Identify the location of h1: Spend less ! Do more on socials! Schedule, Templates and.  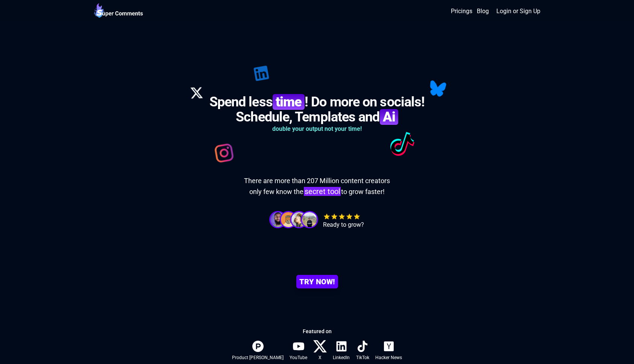
(317, 109).